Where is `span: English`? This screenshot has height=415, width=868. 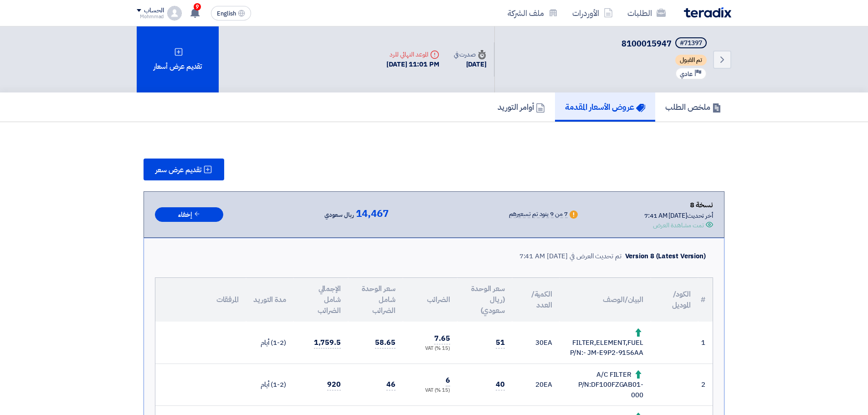 span: English is located at coordinates (227, 14).